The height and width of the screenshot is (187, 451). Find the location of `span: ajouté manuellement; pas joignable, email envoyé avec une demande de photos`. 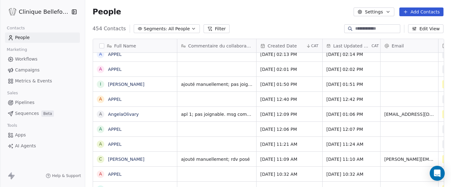

span: ajouté manuellement; pas joignable, email envoyé avec une demande de photos is located at coordinates (217, 85).